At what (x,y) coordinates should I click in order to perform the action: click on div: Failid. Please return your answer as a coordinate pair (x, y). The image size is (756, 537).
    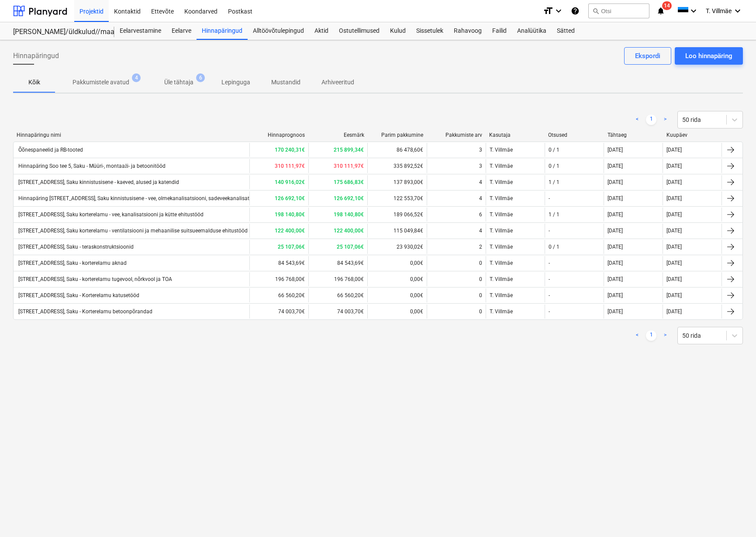
    Looking at the image, I should click on (499, 31).